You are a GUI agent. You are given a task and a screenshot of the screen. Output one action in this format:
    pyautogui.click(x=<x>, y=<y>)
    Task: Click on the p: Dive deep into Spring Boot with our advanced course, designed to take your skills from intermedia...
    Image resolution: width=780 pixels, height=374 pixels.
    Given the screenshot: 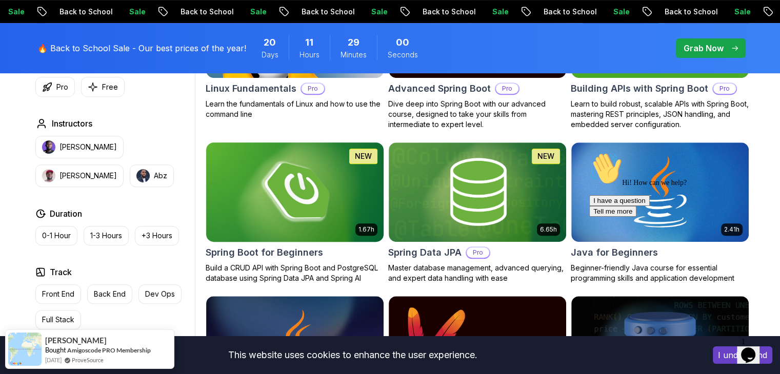 What is the action you would take?
    pyautogui.click(x=477, y=114)
    